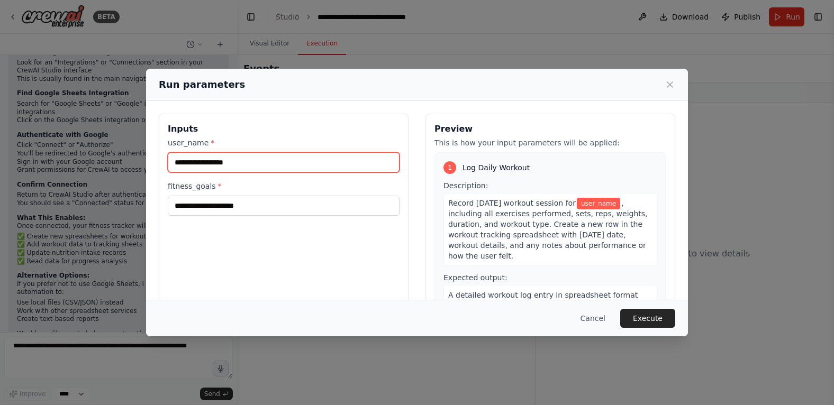 The image size is (834, 405). Describe the element at coordinates (284, 129) in the screenshot. I see `h3: Inputs` at that location.